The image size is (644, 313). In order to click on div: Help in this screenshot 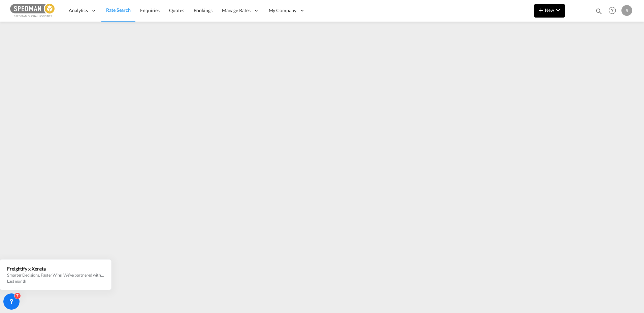, I will do `click(614, 11)`.